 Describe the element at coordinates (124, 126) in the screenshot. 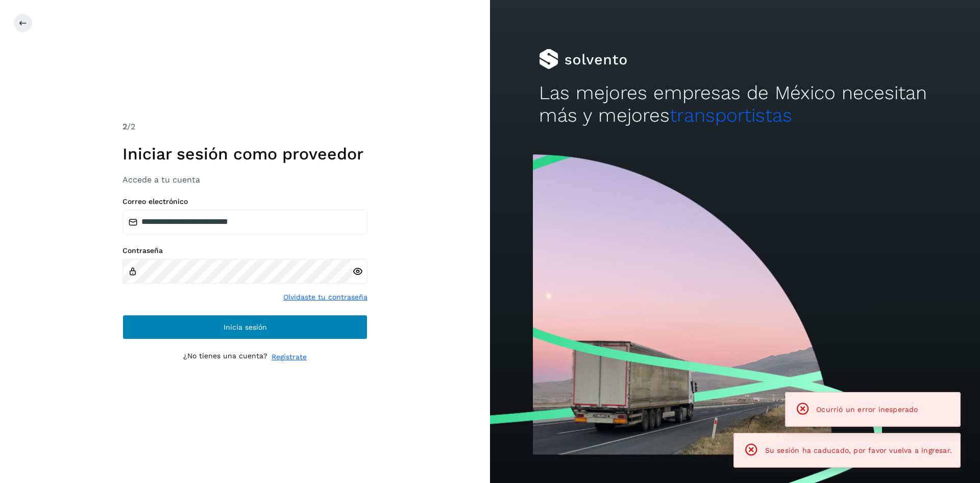

I see `span: 2` at that location.